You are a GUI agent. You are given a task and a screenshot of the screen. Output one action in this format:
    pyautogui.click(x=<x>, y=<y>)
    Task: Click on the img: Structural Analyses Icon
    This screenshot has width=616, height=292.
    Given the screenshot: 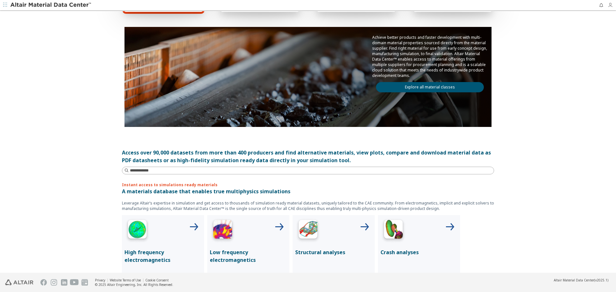 What is the action you would take?
    pyautogui.click(x=308, y=231)
    